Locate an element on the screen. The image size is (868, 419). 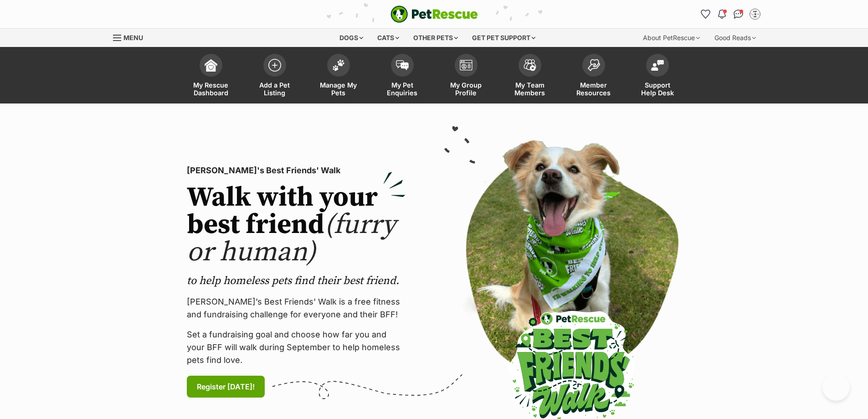
a: Menu is located at coordinates (131, 37).